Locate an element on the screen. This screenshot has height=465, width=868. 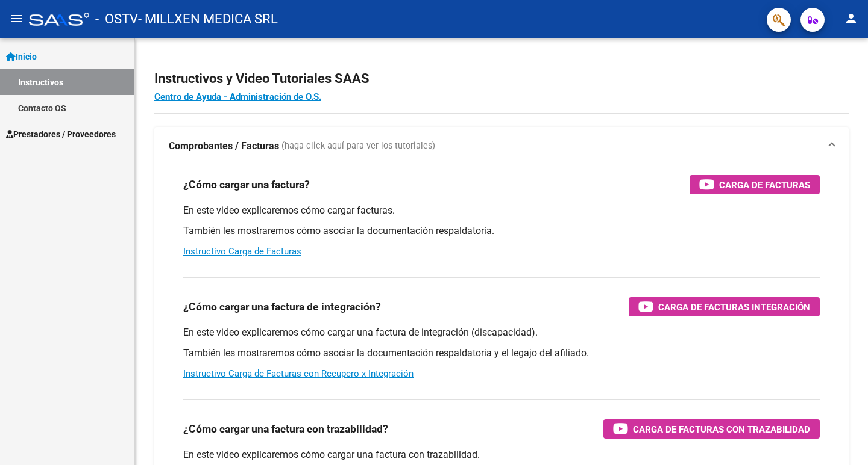
button: Carga de Facturas con Trazabilidad is located at coordinates (711, 430).